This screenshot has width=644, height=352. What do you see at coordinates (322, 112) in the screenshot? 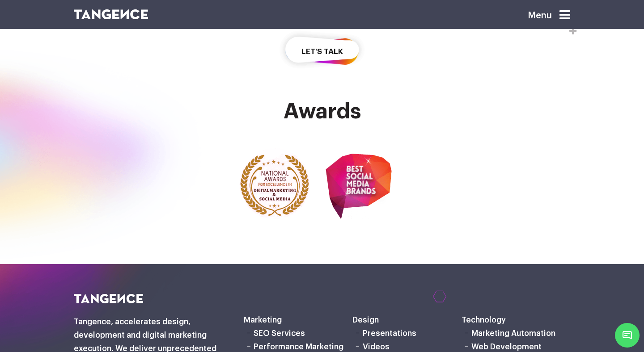
I see `h2: Awards` at bounding box center [322, 112].